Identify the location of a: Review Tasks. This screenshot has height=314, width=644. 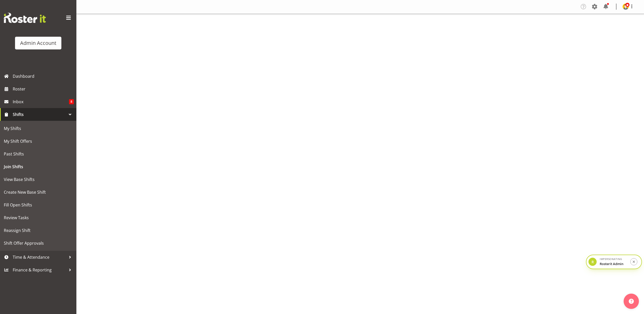
(38, 218).